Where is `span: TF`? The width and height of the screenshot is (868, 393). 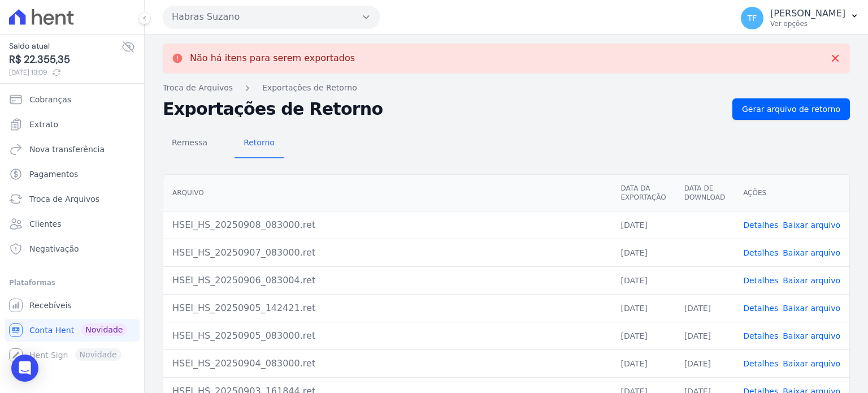 span: TF is located at coordinates (752, 18).